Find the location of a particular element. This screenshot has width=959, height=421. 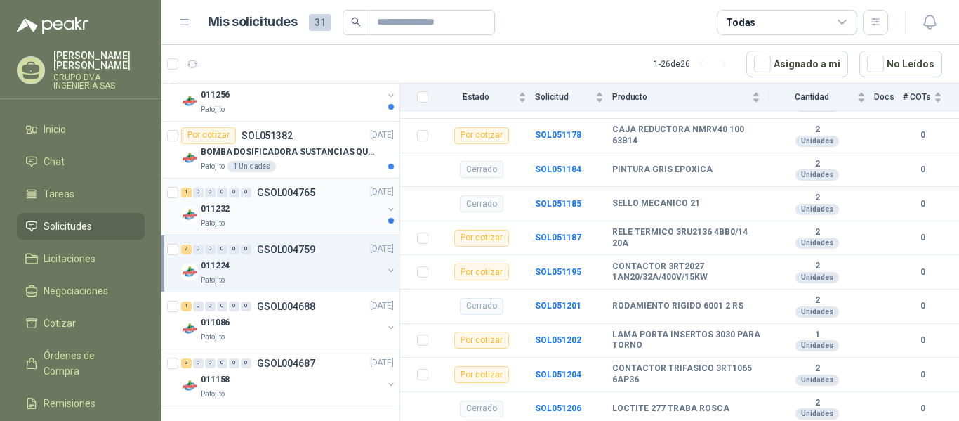

a: Chat is located at coordinates (81, 161).